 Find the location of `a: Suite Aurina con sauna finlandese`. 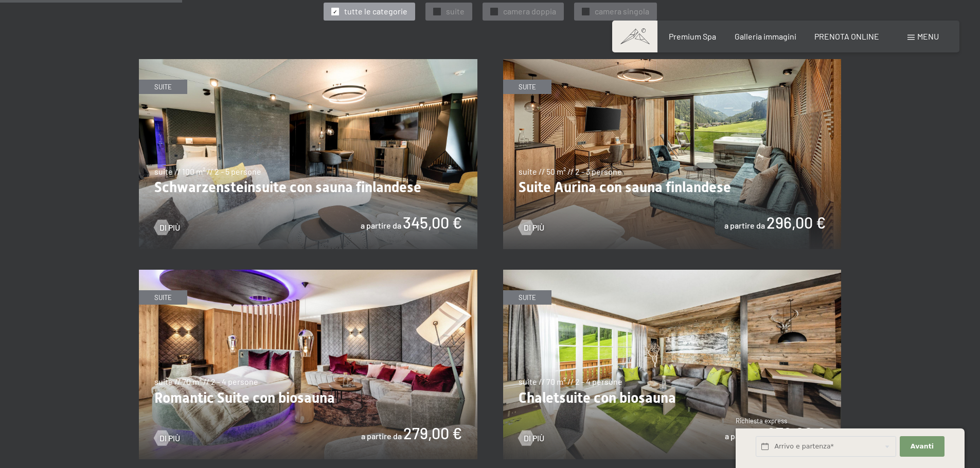

a: Suite Aurina con sauna finlandese is located at coordinates (673, 63).